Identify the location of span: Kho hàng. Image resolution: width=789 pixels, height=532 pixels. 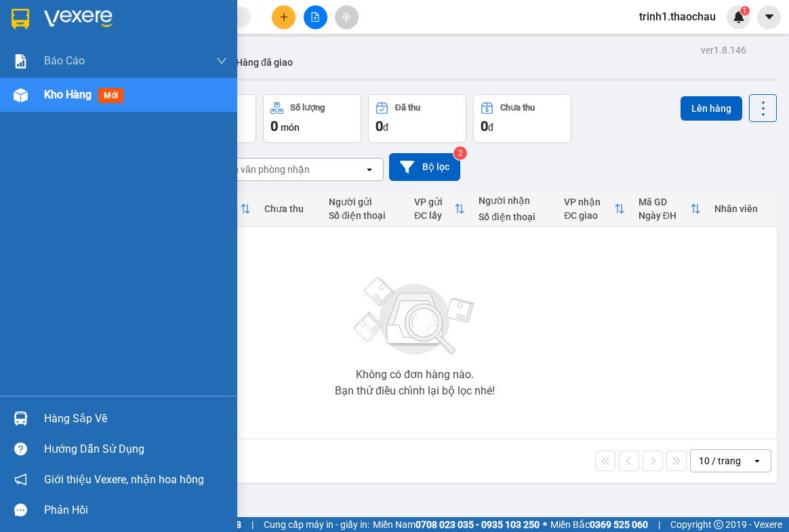
(68, 94).